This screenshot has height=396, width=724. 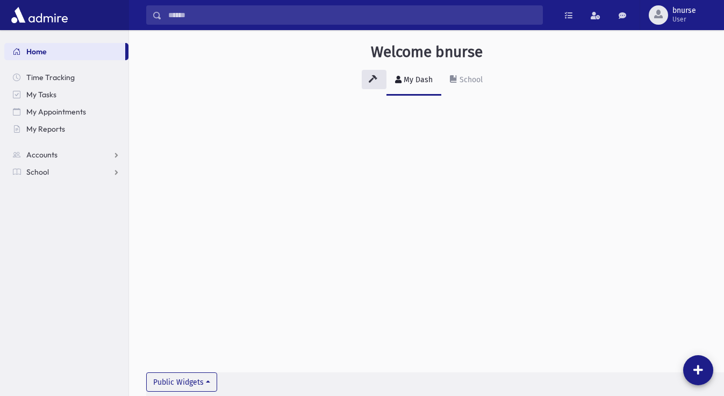 What do you see at coordinates (66, 95) in the screenshot?
I see `a: My Tasks` at bounding box center [66, 95].